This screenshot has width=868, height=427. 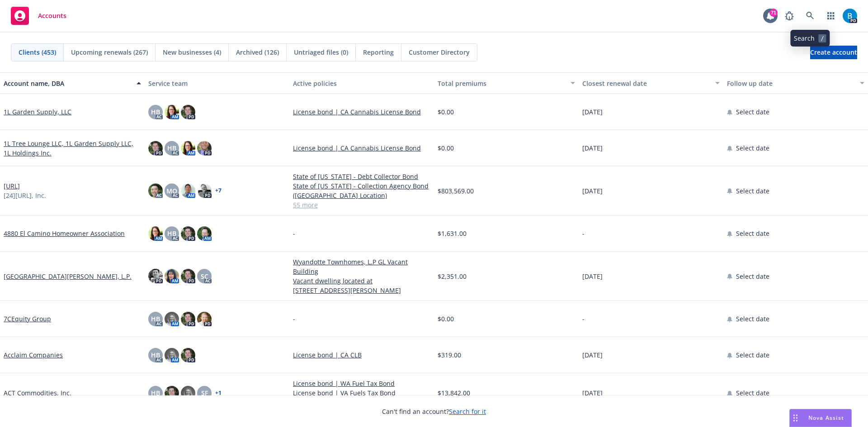 I want to click on span: $319.00, so click(x=450, y=355).